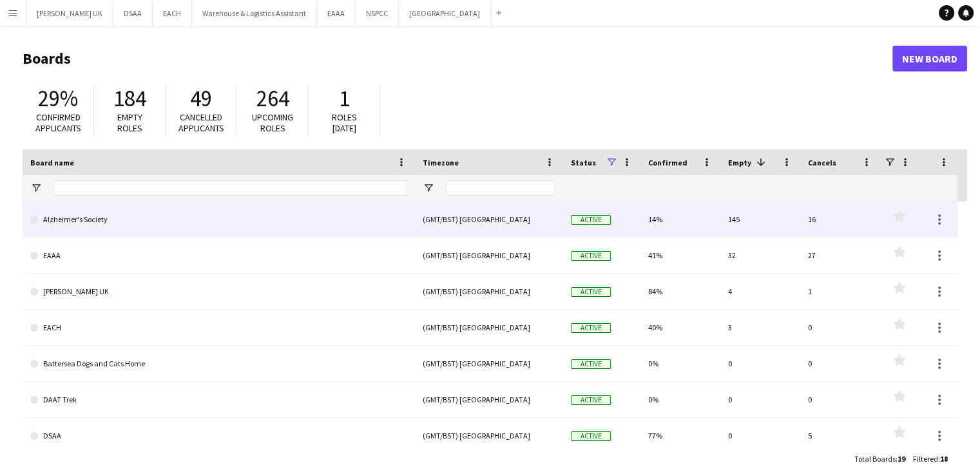  I want to click on span: Empty roles, so click(130, 122).